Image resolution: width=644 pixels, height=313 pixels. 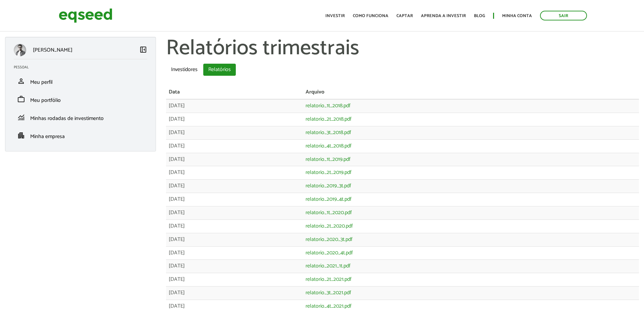 What do you see at coordinates (143, 50) in the screenshot?
I see `span: left_panel_close` at bounding box center [143, 50].